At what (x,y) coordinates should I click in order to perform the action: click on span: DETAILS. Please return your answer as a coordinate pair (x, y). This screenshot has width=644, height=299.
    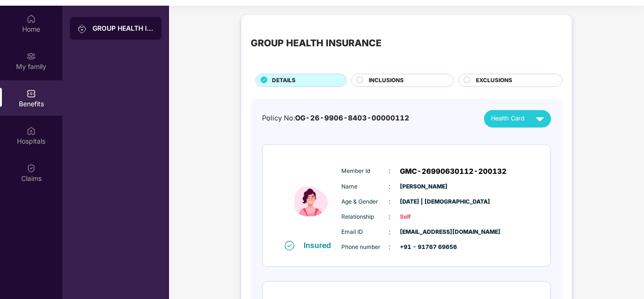
    Looking at the image, I should click on (284, 80).